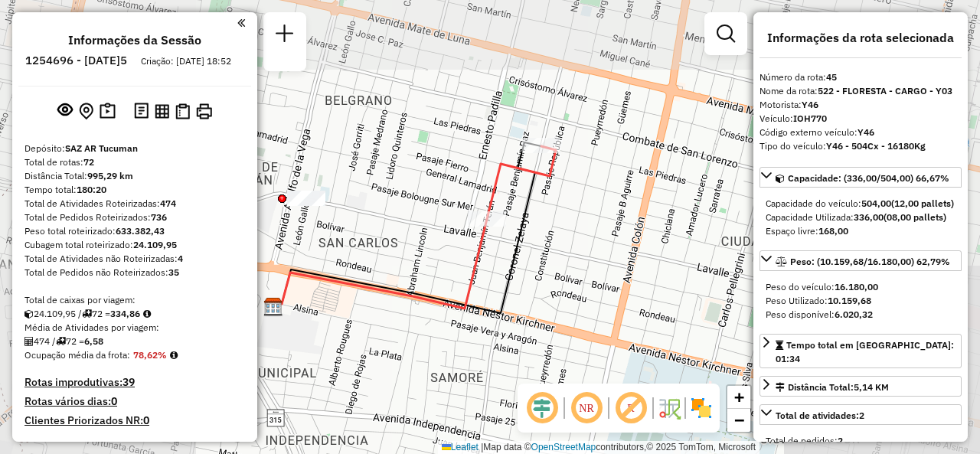  I want to click on span: Ocultar deslocamento, so click(542, 409).